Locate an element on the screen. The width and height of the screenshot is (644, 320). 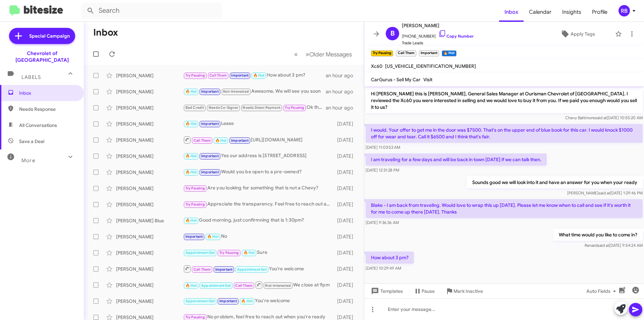
a: Insights is located at coordinates (571, 12).